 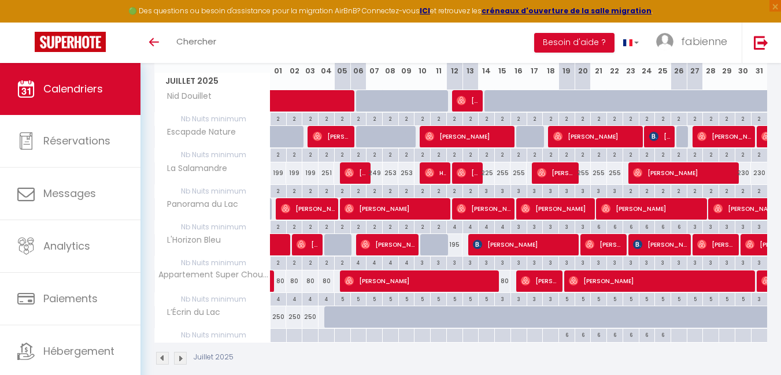 I want to click on th: 20, so click(x=582, y=64).